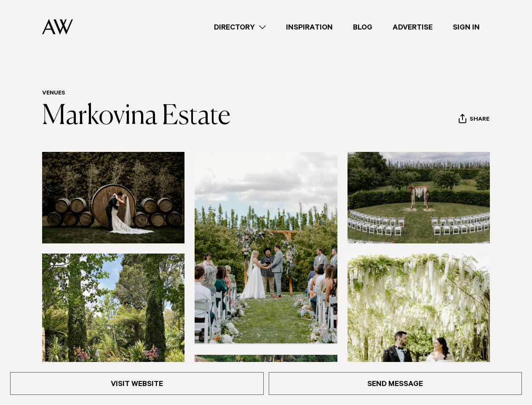  Describe the element at coordinates (114, 197) in the screenshot. I see `img: Wine barrels at Markovina Estate` at that location.